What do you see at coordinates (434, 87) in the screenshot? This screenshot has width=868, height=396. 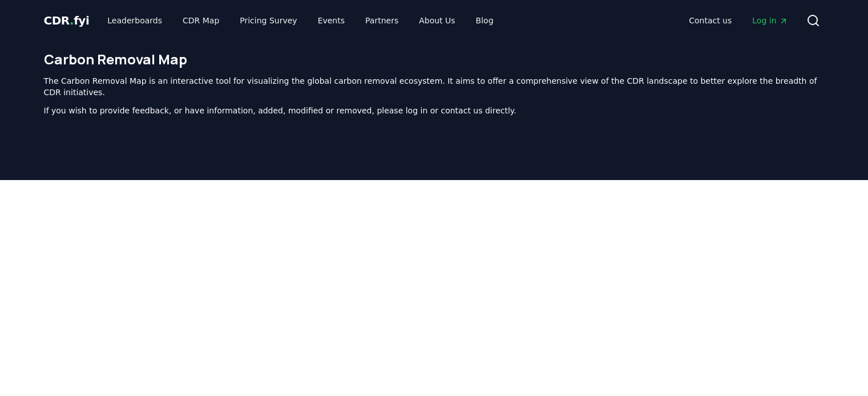 I see `p: The Carbon Removal Map is an interactive tool for visualizing the global carbon removal ecosystem...` at bounding box center [434, 87].